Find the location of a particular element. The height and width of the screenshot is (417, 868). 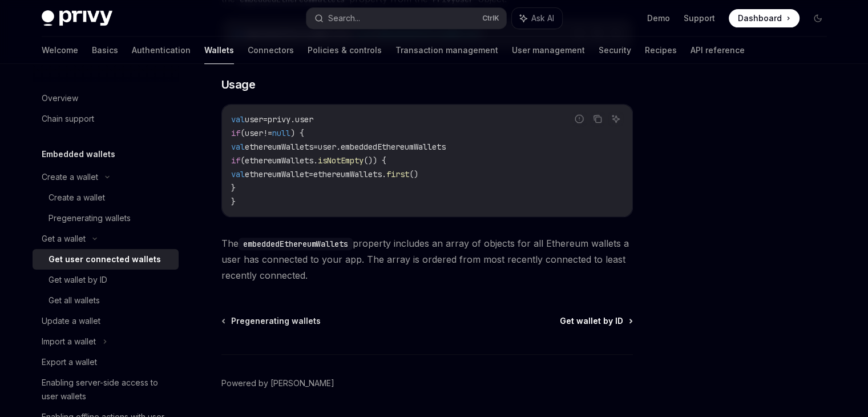

div: Chain support is located at coordinates (68, 119).